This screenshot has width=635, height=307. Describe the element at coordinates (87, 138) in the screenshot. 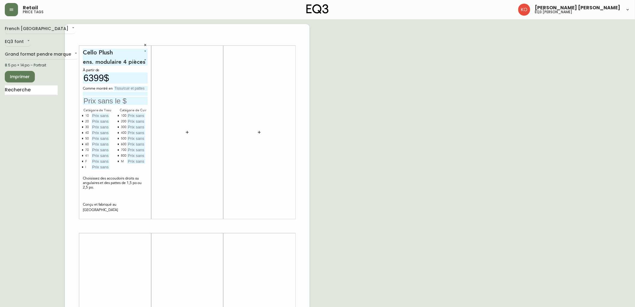

I see `div: 50` at that location.